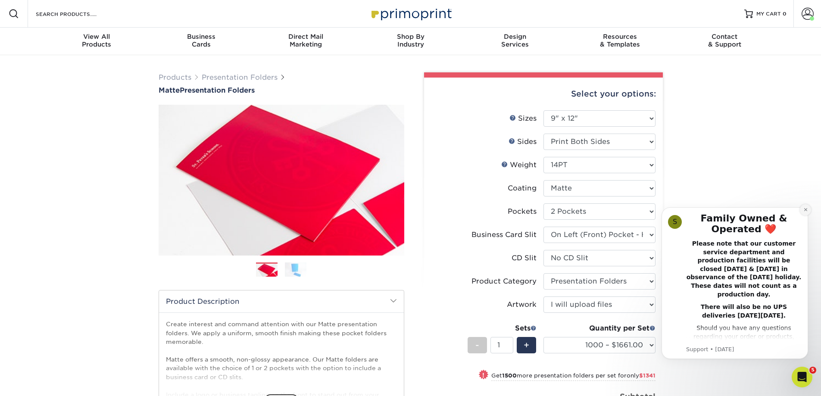 The image size is (821, 396). Describe the element at coordinates (521, 305) in the screenshot. I see `div: Artwork` at that location.